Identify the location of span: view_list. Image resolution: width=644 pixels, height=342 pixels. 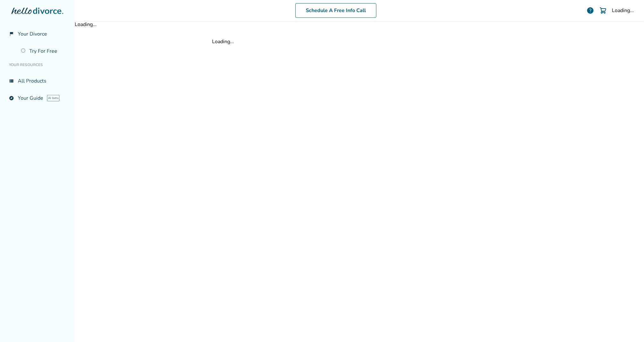
(12, 81).